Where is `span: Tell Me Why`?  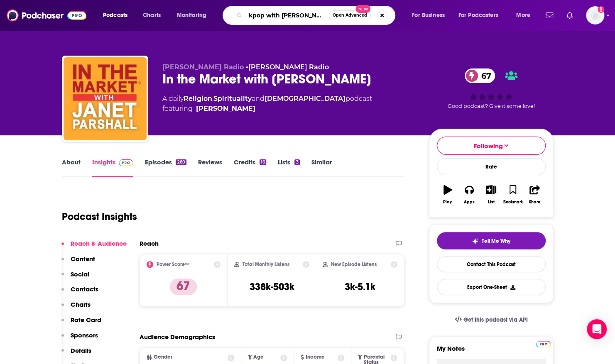
span: Tell Me Why is located at coordinates (496, 241).